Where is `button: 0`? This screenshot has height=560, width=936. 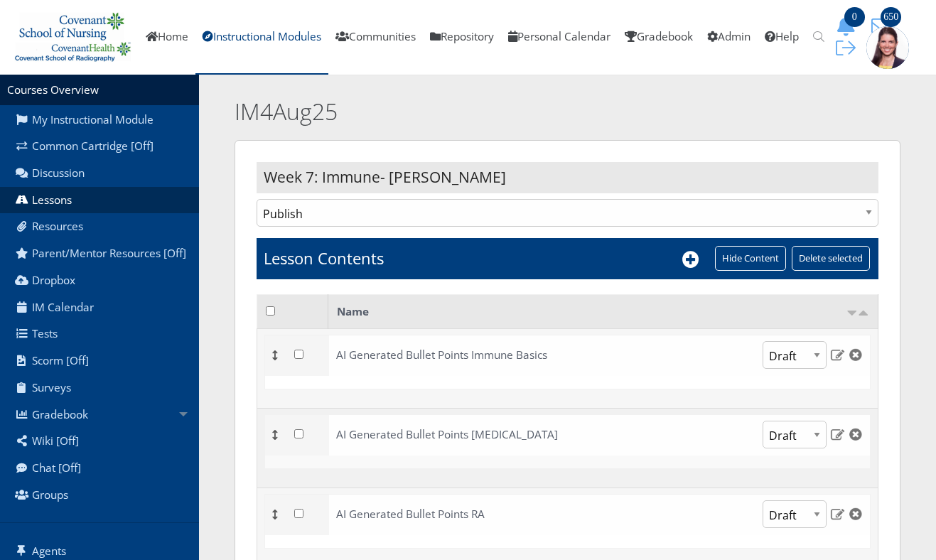
button: 0 is located at coordinates (849, 25).